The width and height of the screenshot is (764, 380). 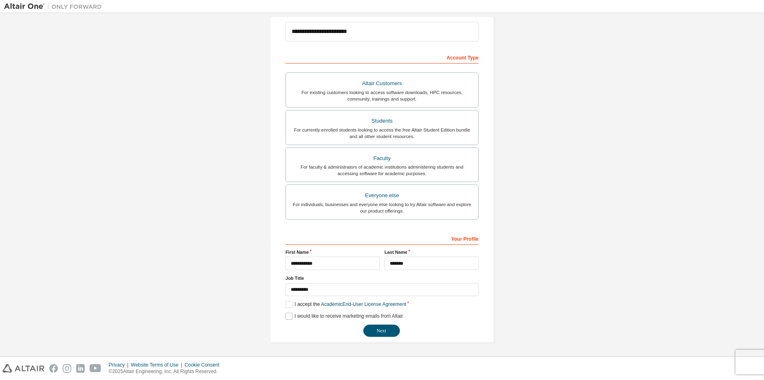 What do you see at coordinates (382, 238) in the screenshot?
I see `div: Your Profile` at bounding box center [382, 238].